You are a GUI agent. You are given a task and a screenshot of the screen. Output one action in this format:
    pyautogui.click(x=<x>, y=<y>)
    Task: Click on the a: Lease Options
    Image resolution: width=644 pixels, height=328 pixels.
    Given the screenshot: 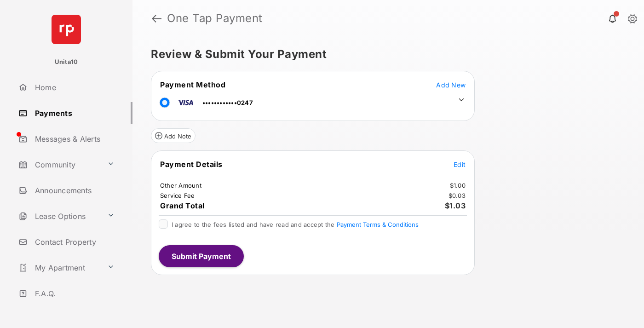 What is the action you would take?
    pyautogui.click(x=59, y=216)
    